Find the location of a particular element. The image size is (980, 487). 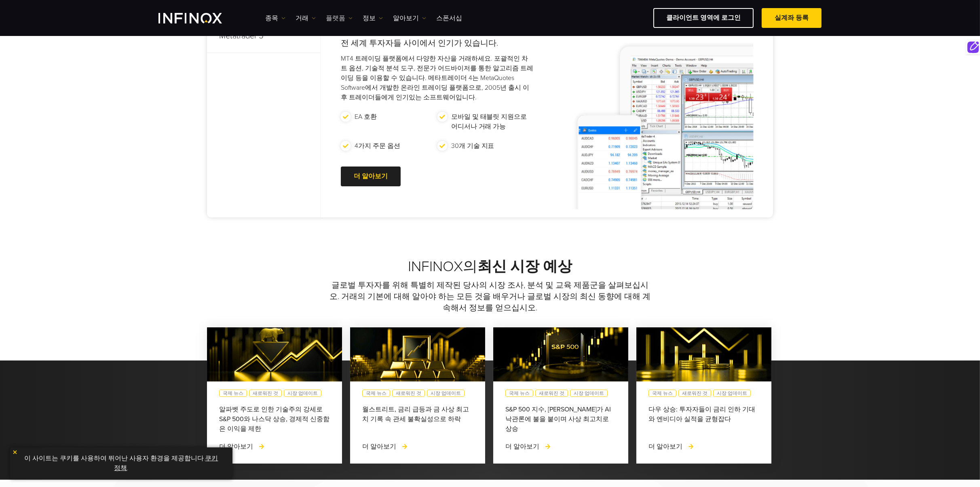

p: 모바일 및 태블릿 지원으로 어디서나 거래 가능 is located at coordinates (490, 121).